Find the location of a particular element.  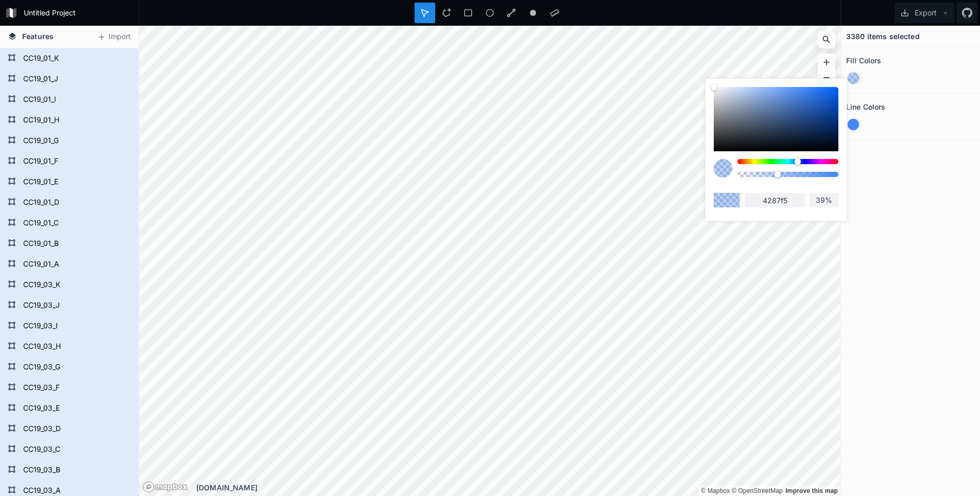

h4: 3380 items selected is located at coordinates (882, 36).